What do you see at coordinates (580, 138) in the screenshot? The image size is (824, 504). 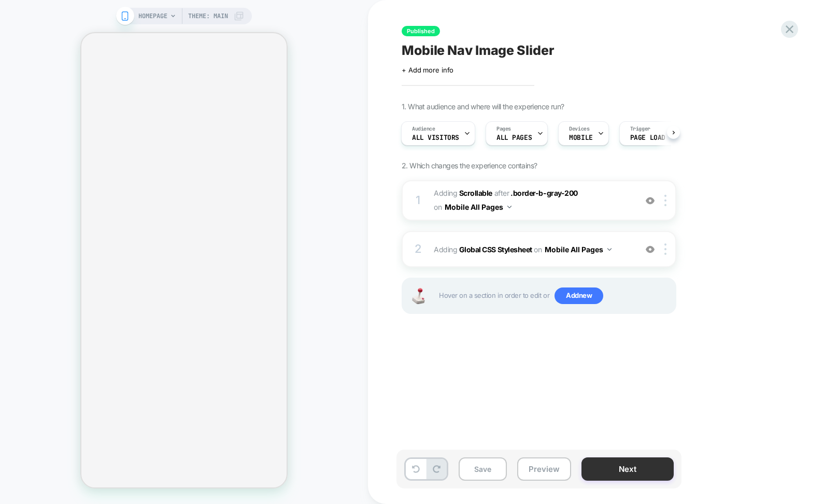 I see `span: MOBILE` at bounding box center [580, 138].